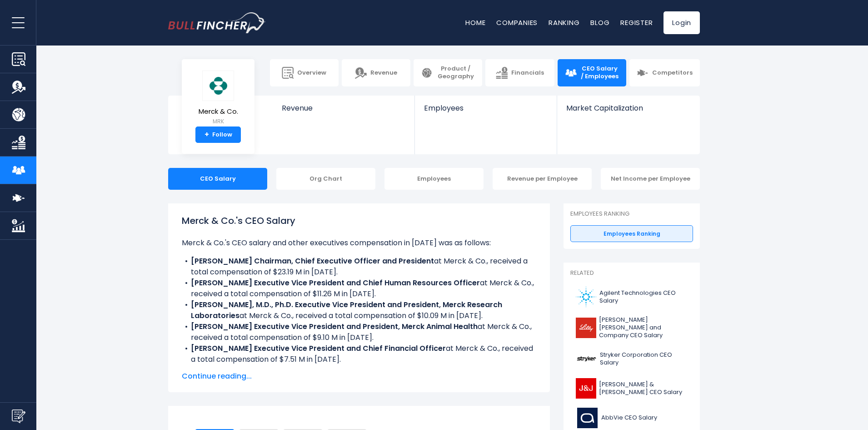 The width and height of the screenshot is (868, 430). What do you see at coordinates (475, 22) in the screenshot?
I see `a: Home` at bounding box center [475, 22].